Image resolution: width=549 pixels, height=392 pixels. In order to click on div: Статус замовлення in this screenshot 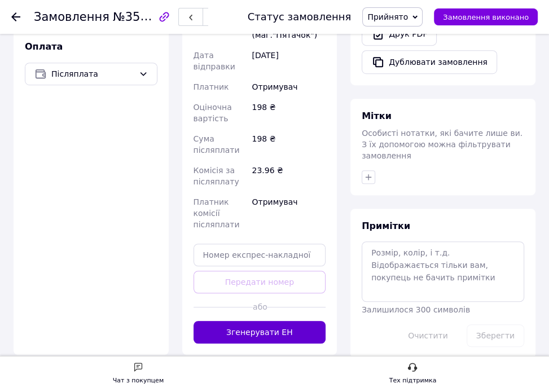, I will do `click(300, 17)`.